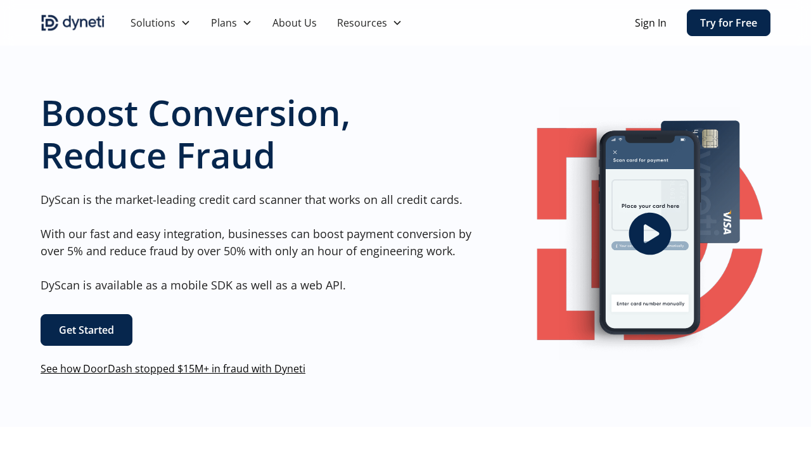 This screenshot has height=456, width=811. What do you see at coordinates (73, 23) in the screenshot?
I see `img: Dyneti indigo logo` at bounding box center [73, 23].